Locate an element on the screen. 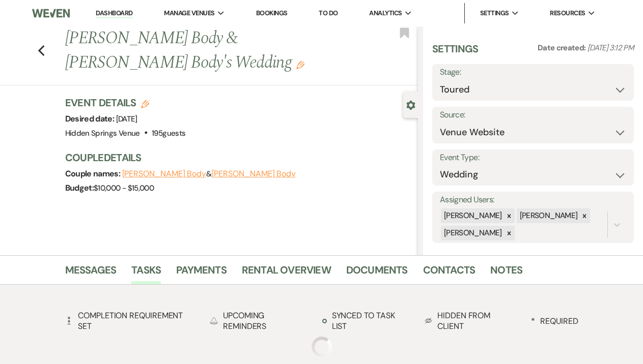  a: Rental Overview is located at coordinates (286, 273).